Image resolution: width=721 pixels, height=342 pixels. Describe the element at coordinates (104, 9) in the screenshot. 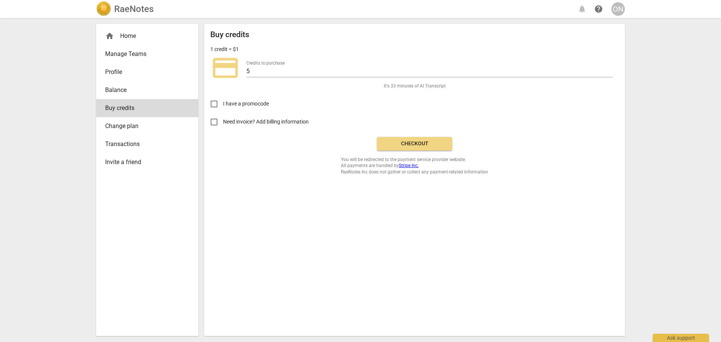

I see `img: Logo` at that location.